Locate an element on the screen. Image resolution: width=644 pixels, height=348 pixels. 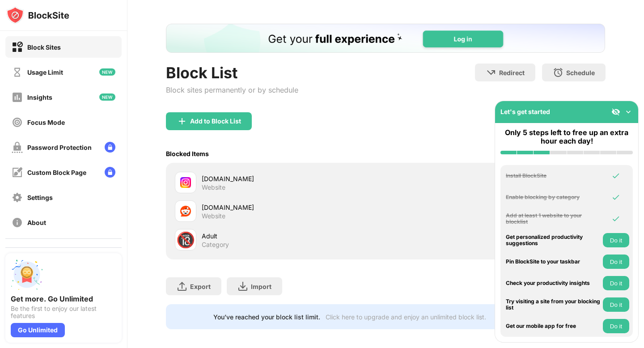
img: push-unlimited.svg is located at coordinates (27, 275).